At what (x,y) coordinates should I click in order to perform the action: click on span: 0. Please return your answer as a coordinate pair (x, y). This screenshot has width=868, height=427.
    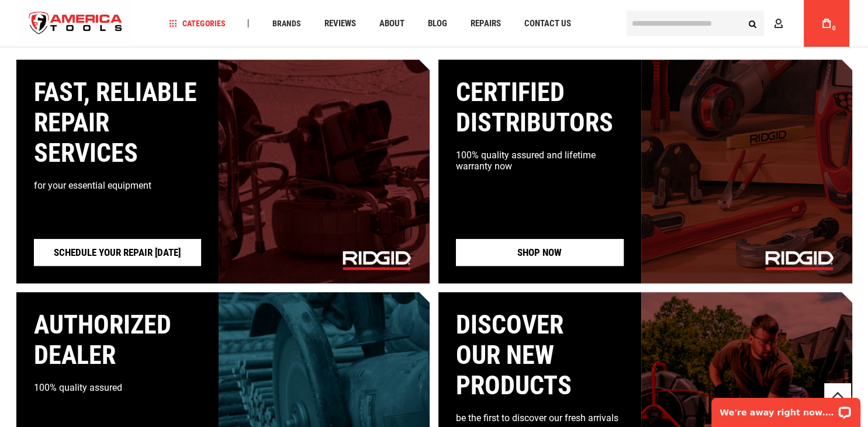
    Looking at the image, I should click on (834, 28).